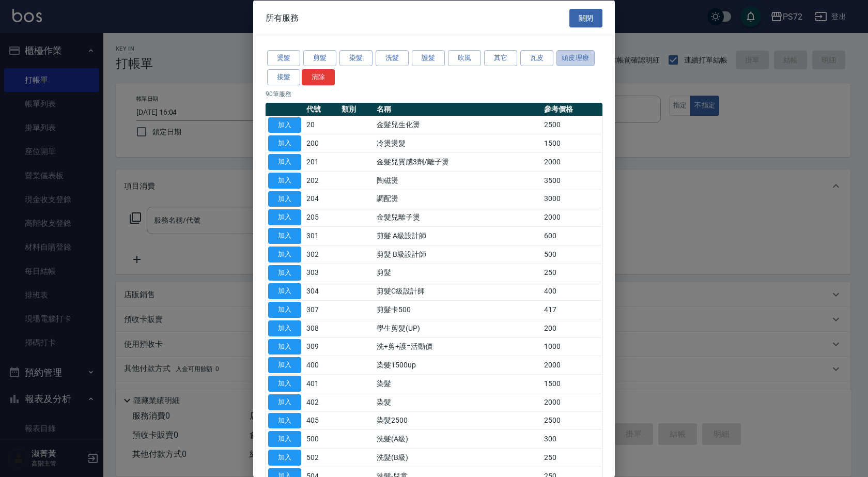 The height and width of the screenshot is (477, 868). Describe the element at coordinates (321, 310) in the screenshot. I see `td: 307` at that location.